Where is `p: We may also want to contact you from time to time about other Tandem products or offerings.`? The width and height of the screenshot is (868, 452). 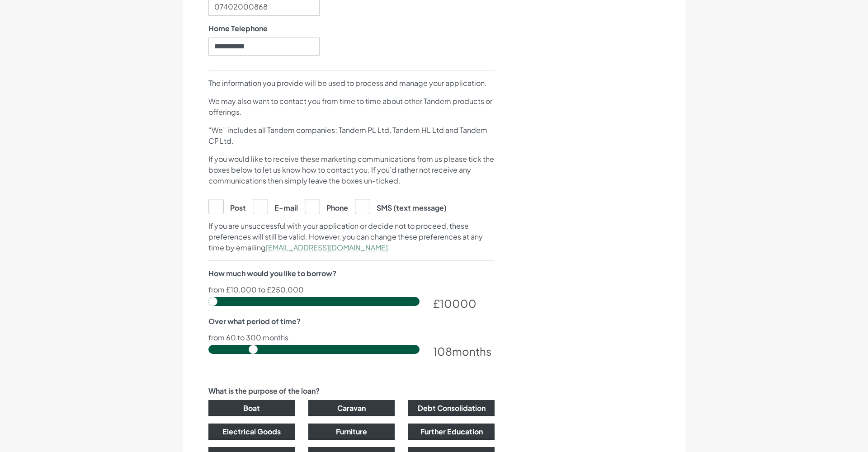
p: We may also want to contact you from time to time about other Tandem products or offerings. is located at coordinates (351, 107).